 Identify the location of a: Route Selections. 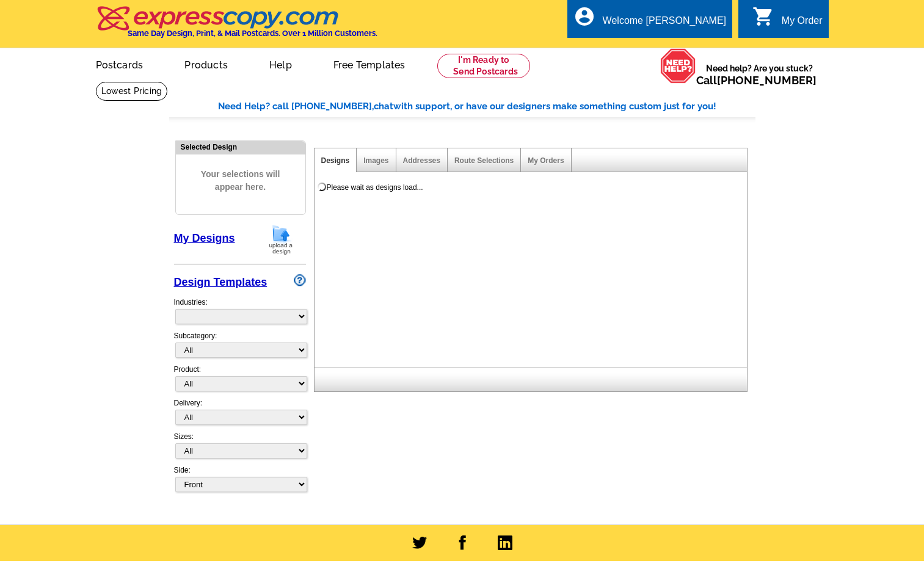
(483, 160).